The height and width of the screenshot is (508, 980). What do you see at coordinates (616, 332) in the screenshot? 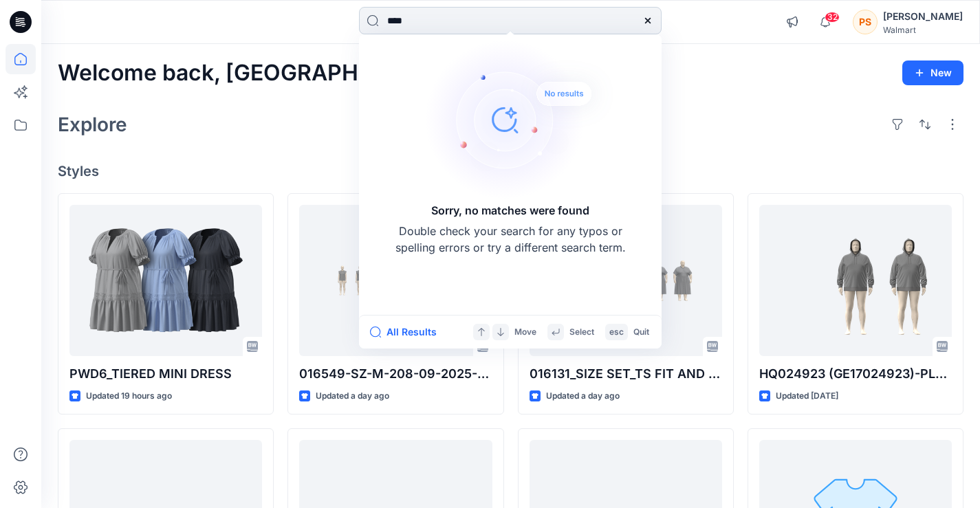
I see `p: esc` at bounding box center [616, 332].